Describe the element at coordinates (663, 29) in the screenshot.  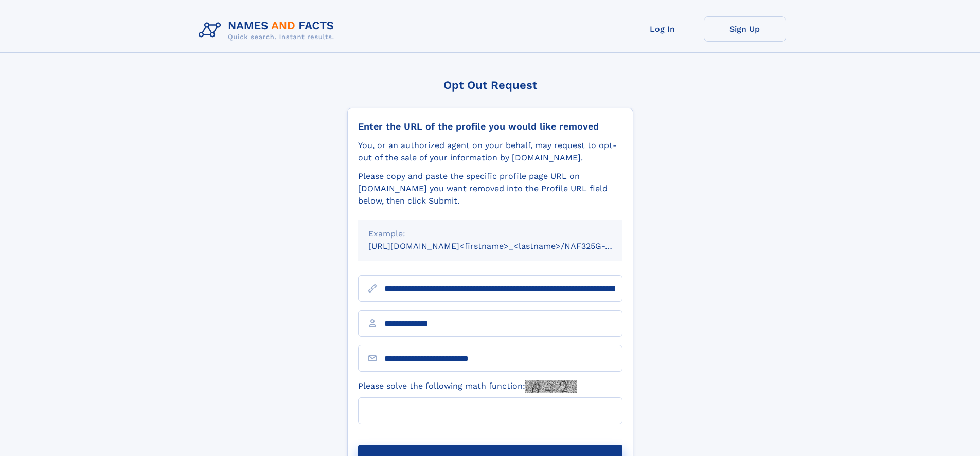
I see `a: Log In` at that location.